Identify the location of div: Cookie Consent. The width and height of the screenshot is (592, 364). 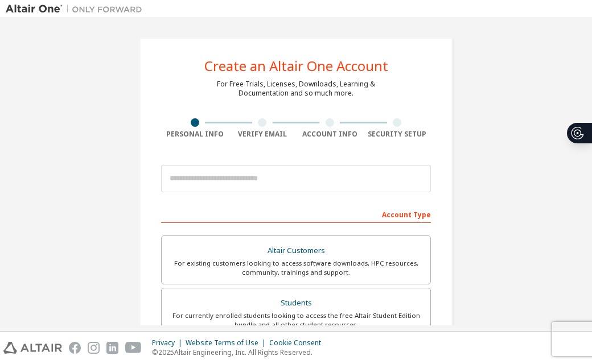
(298, 344).